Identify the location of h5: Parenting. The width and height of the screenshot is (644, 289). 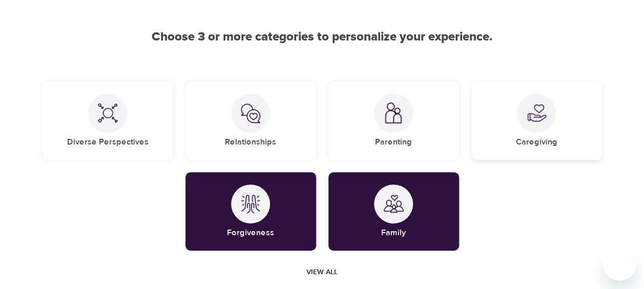
(394, 142).